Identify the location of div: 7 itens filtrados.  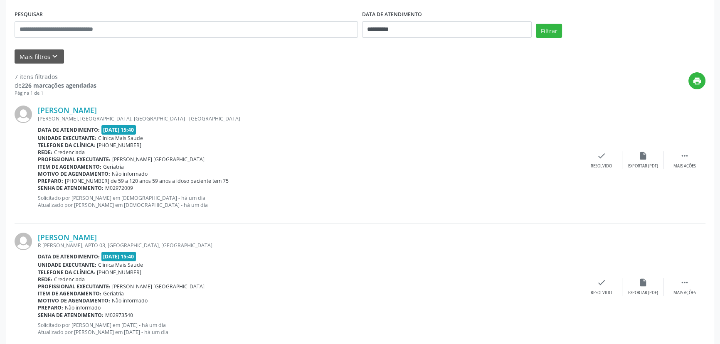
(55, 76).